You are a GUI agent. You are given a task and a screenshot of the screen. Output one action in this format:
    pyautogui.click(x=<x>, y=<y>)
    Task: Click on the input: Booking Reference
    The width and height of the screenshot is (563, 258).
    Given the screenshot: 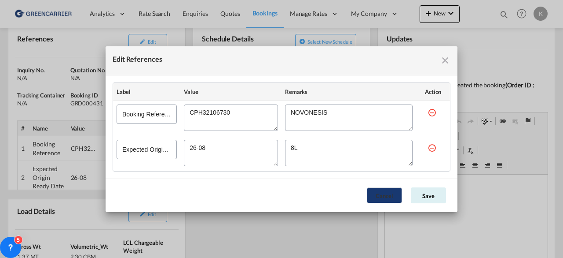 What is the action you would take?
    pyautogui.click(x=147, y=114)
    